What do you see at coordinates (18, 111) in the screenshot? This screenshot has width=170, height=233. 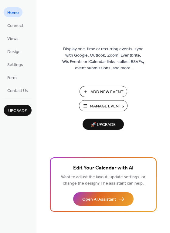 I see `span: Upgrade` at bounding box center [18, 111].